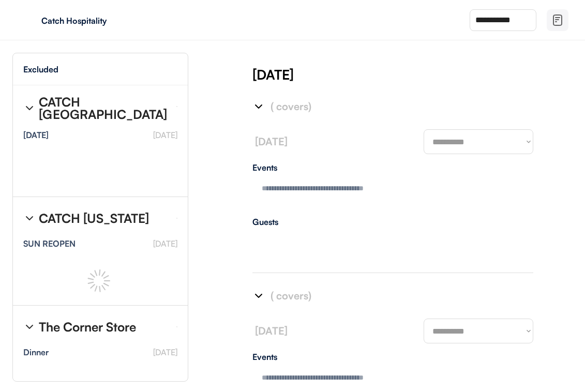 The height and width of the screenshot is (392, 585). What do you see at coordinates (106, 20) in the screenshot?
I see `div: Catch Hospitality` at bounding box center [106, 20].